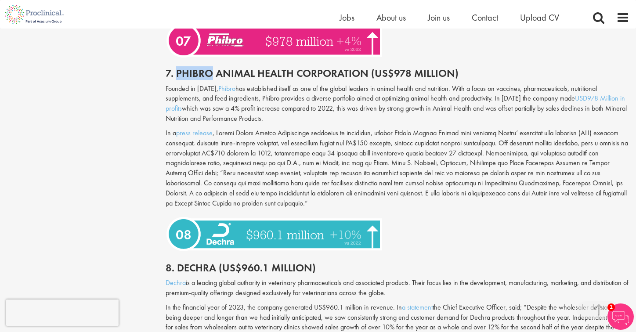 This screenshot has width=636, height=332. I want to click on a: About us, so click(391, 18).